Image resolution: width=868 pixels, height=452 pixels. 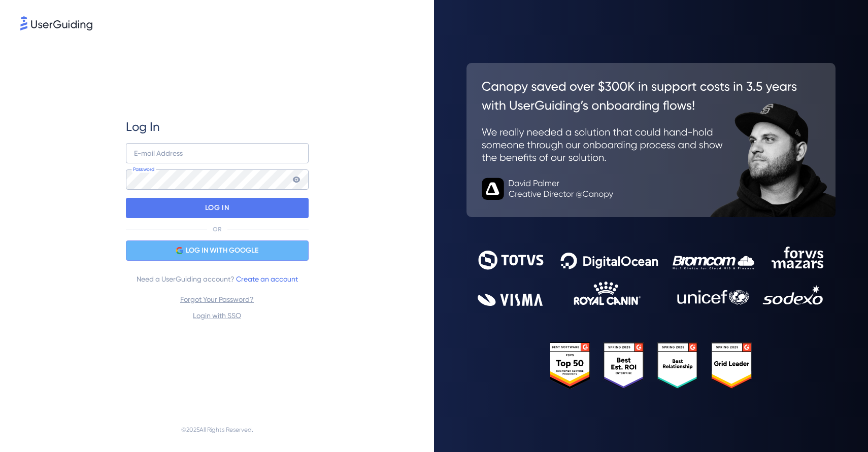 What do you see at coordinates (57, 24) in the screenshot?
I see `img: 8faab4ba6bc7696a72372aa768b0286c.svg` at bounding box center [57, 24].